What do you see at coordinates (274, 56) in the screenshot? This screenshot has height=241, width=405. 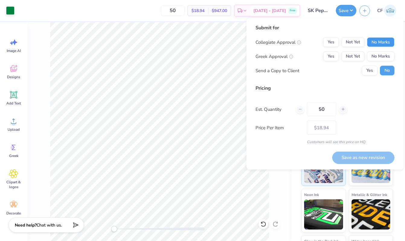 I see `div: Greek Approval` at bounding box center [274, 56].